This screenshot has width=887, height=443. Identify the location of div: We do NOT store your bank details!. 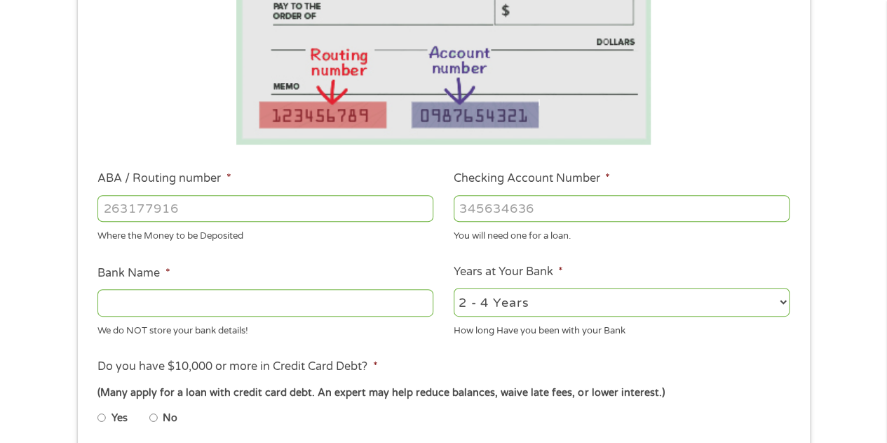
(265, 328).